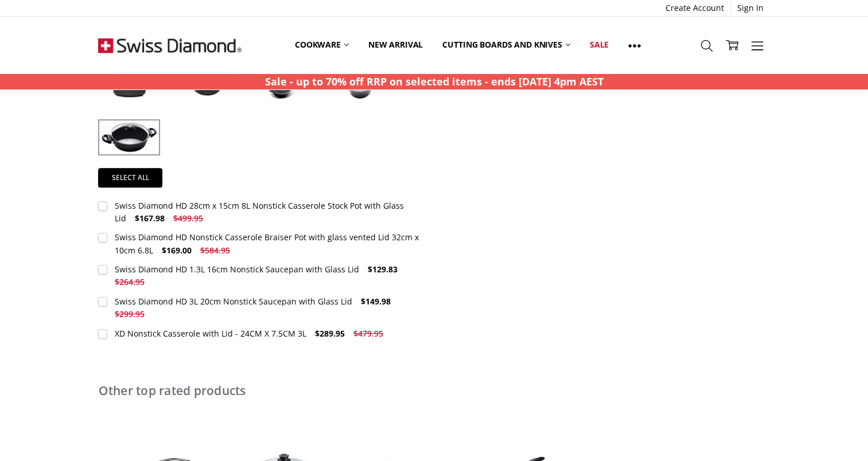 The width and height of the screenshot is (868, 461). Describe the element at coordinates (130, 282) in the screenshot. I see `span: $264.95` at that location.